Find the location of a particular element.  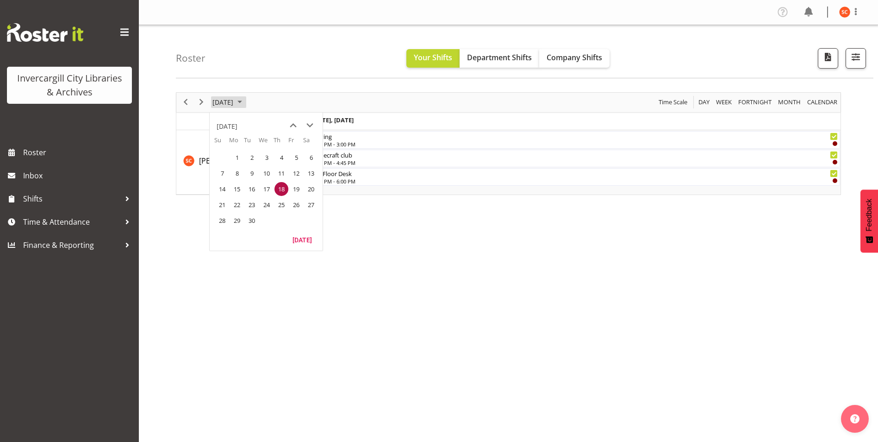

span: Thursday, September 11, 2025 is located at coordinates (281, 173).